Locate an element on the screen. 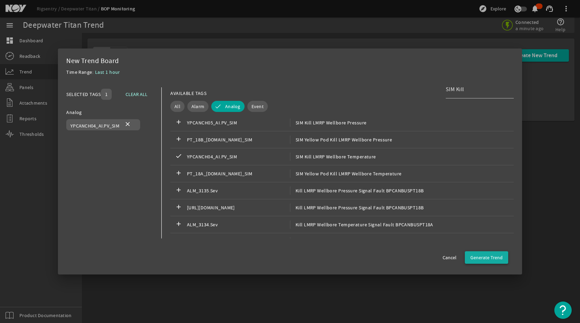  button: CLEAR ALL is located at coordinates (136, 94).